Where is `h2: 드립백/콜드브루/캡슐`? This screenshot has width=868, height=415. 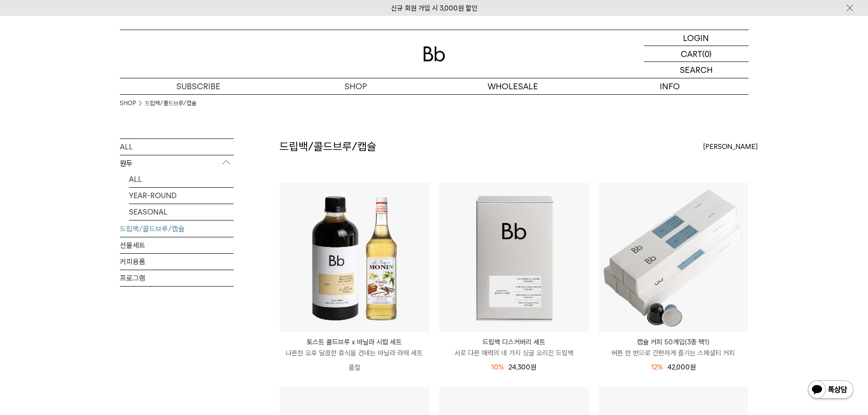
h2: 드립백/콜드브루/캡슐 is located at coordinates (327, 147).